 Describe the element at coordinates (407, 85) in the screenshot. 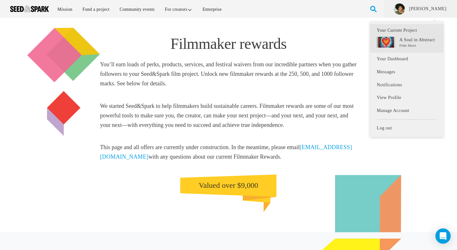

I see `a: Notifications` at that location.